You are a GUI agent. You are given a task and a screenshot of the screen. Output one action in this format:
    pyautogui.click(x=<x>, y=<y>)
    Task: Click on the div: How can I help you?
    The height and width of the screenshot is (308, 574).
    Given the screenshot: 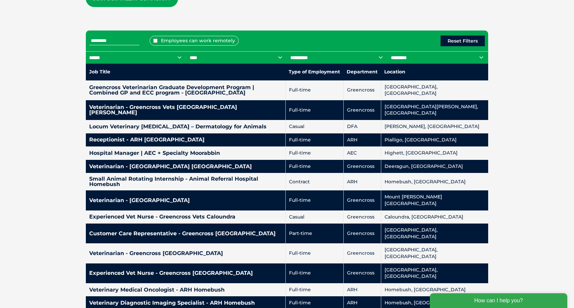 What is the action you would take?
    pyautogui.click(x=73, y=11)
    